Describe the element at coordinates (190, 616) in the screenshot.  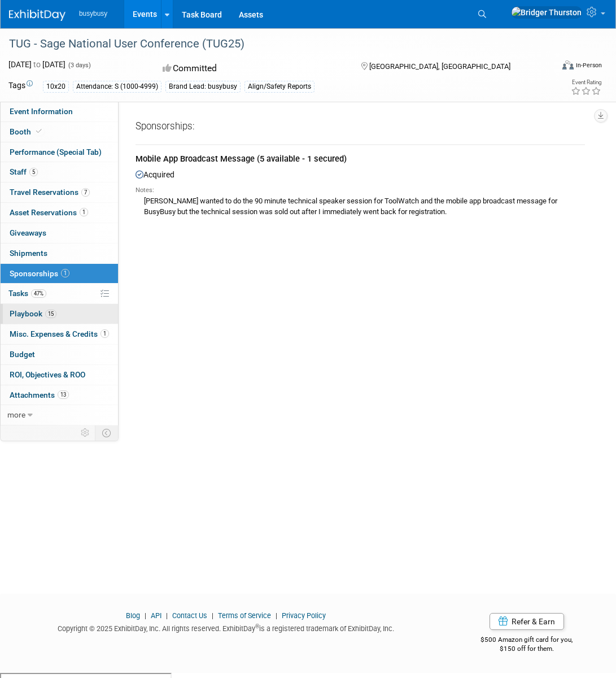
I see `a: Contact Us` at that location.